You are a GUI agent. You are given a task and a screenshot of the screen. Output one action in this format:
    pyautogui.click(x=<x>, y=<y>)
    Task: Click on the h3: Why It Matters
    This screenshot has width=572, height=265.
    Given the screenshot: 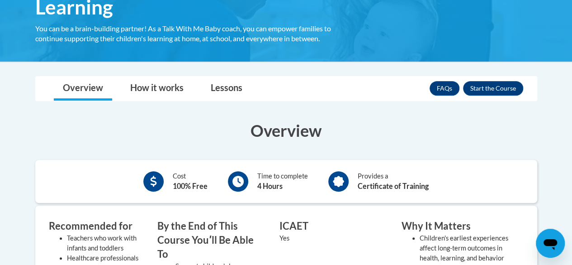 What is the action you would take?
    pyautogui.click(x=456, y=226)
    